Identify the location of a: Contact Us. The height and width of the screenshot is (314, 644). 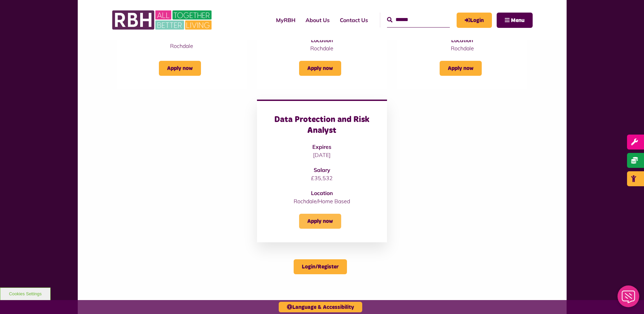
(354, 20).